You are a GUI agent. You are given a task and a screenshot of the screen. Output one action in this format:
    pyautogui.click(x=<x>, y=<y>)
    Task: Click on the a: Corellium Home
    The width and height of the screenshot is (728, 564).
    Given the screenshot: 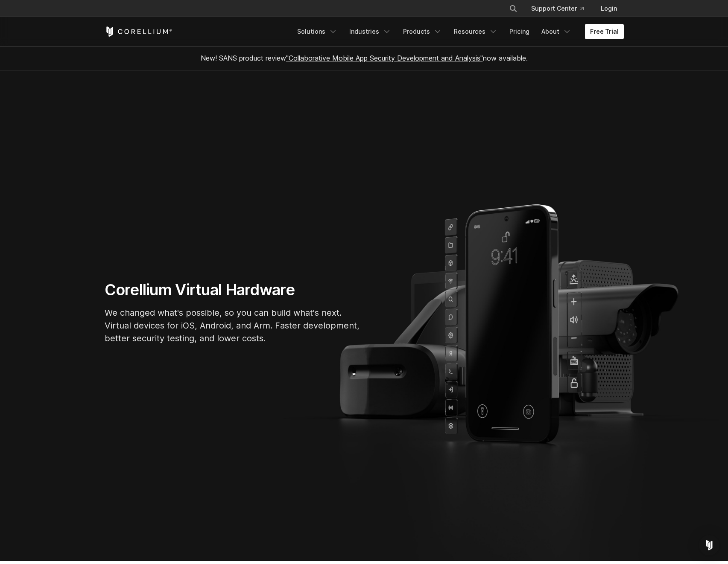 What is the action you would take?
    pyautogui.click(x=139, y=31)
    